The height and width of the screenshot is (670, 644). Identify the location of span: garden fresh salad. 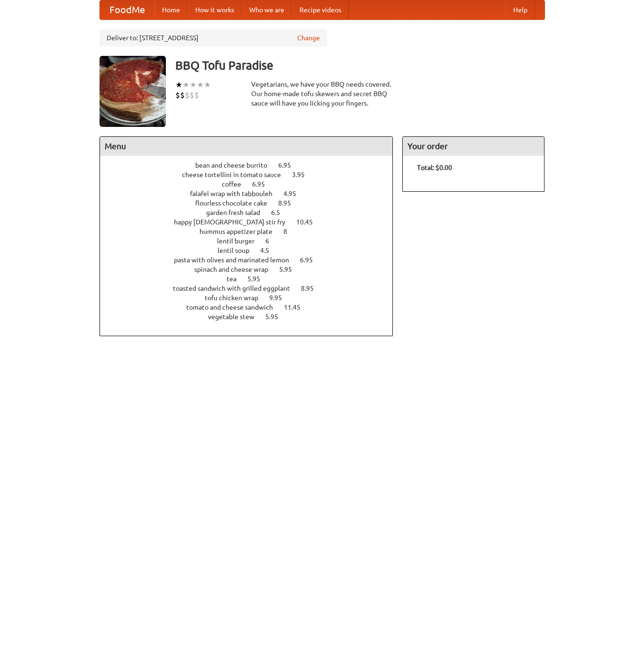
(238, 212).